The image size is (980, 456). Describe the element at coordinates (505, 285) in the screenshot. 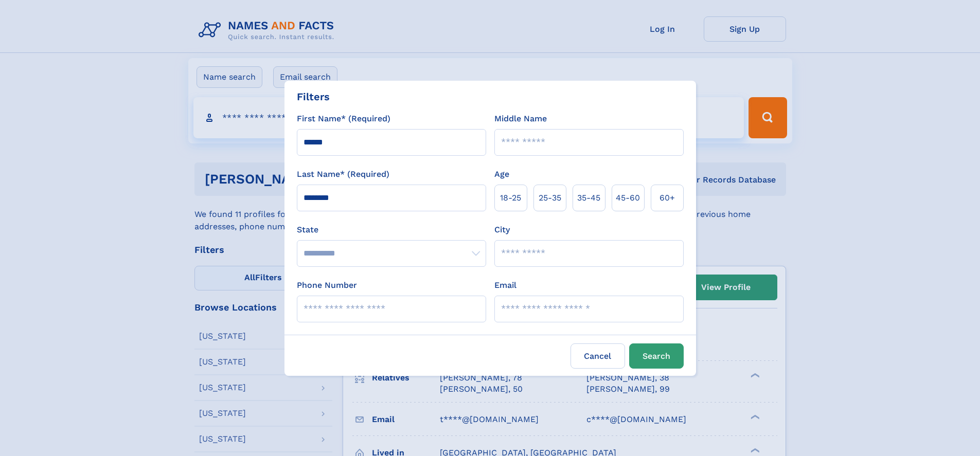

I see `label: Email` at that location.